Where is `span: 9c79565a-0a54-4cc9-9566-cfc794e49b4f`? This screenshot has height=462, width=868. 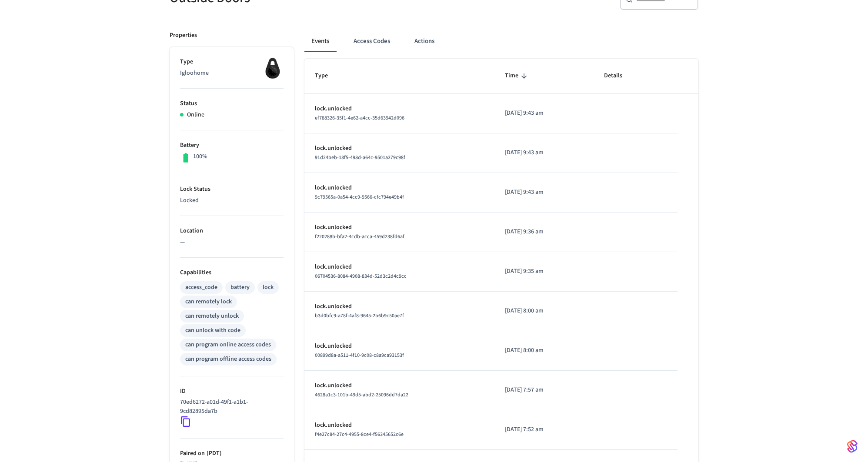 span: 9c79565a-0a54-4cc9-9566-cfc794e49b4f is located at coordinates (359, 197).